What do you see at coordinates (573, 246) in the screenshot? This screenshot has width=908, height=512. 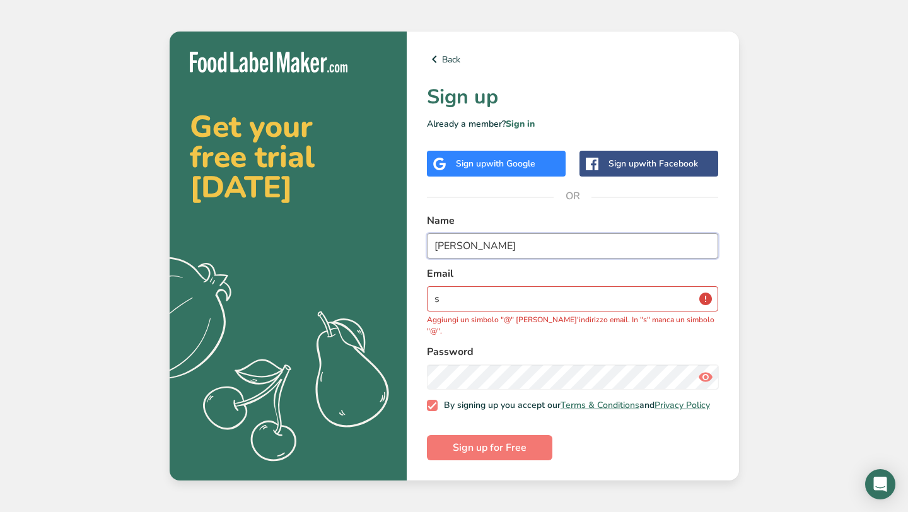 I see `input: John Doe` at bounding box center [573, 246].